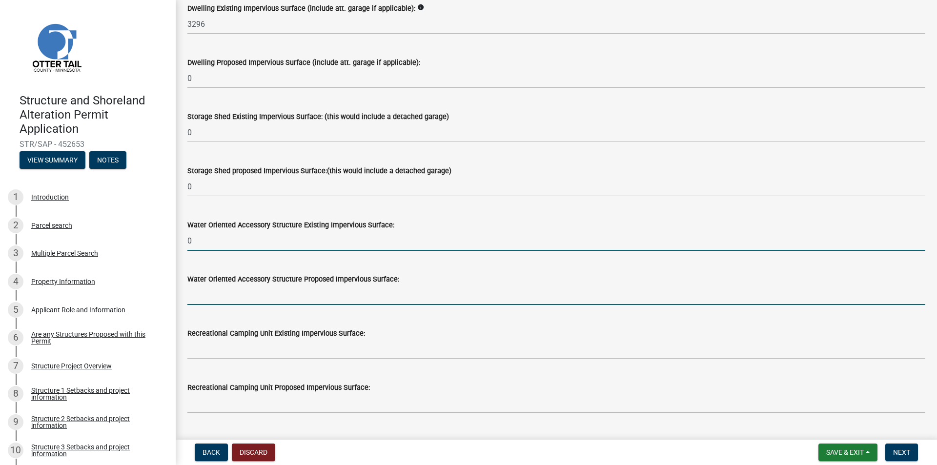  I want to click on label: Recreational Camping Unit Existing Impervious Surface:, so click(276, 334).